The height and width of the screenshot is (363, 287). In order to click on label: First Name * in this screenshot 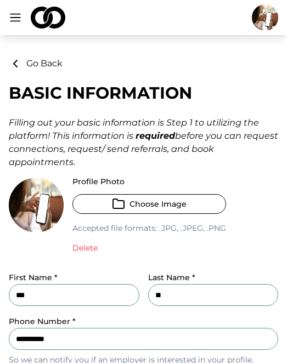, I will do `click(33, 277)`.